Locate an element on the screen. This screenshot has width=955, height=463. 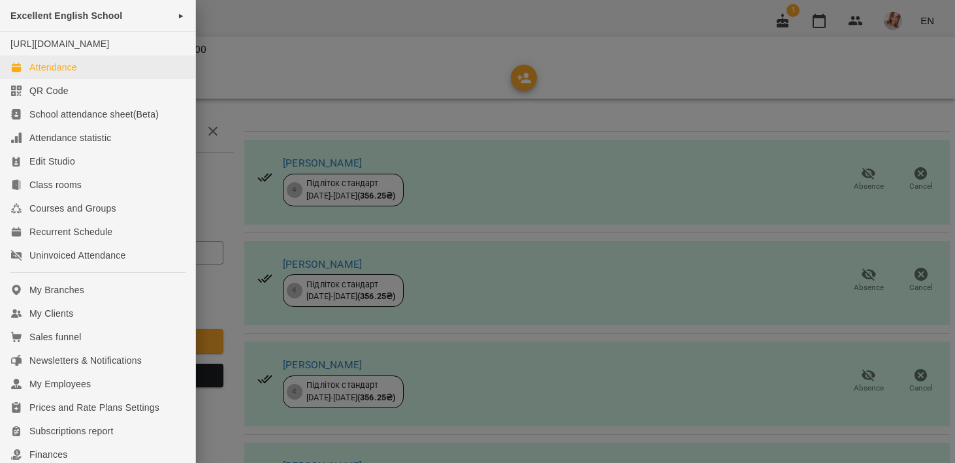
div: Sales funnel is located at coordinates (55, 337).